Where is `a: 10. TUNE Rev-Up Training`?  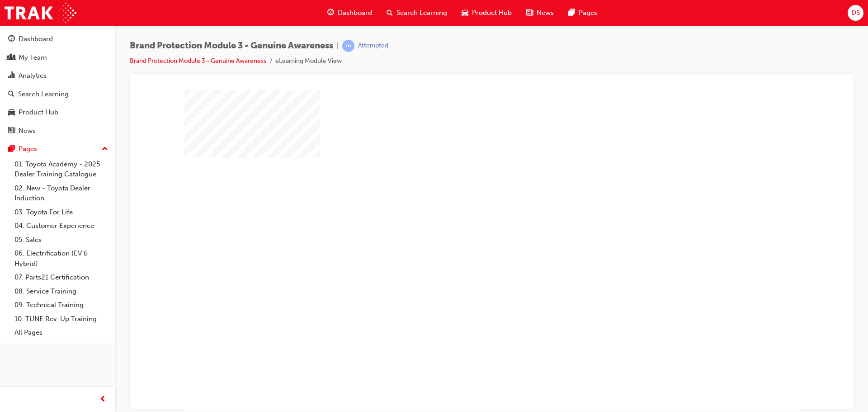 a: 10. TUNE Rev-Up Training is located at coordinates (61, 319).